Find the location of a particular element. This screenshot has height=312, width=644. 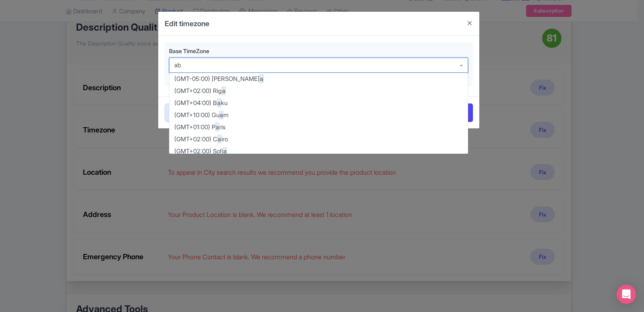

div: (GMT+02:00) C iro is located at coordinates (319, 139).